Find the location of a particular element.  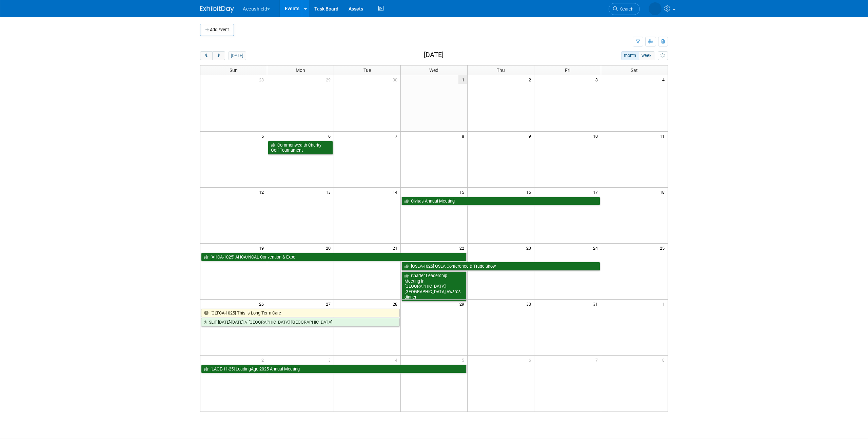

span: 23 is located at coordinates (530, 248).